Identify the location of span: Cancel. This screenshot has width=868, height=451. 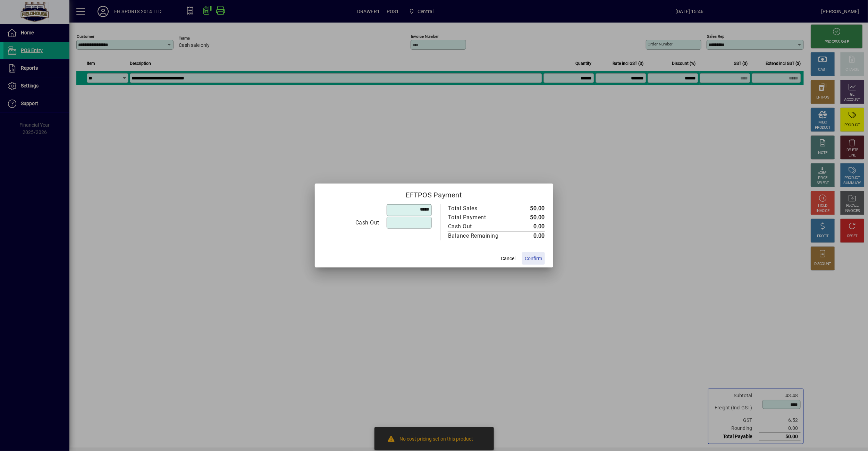
(508, 259).